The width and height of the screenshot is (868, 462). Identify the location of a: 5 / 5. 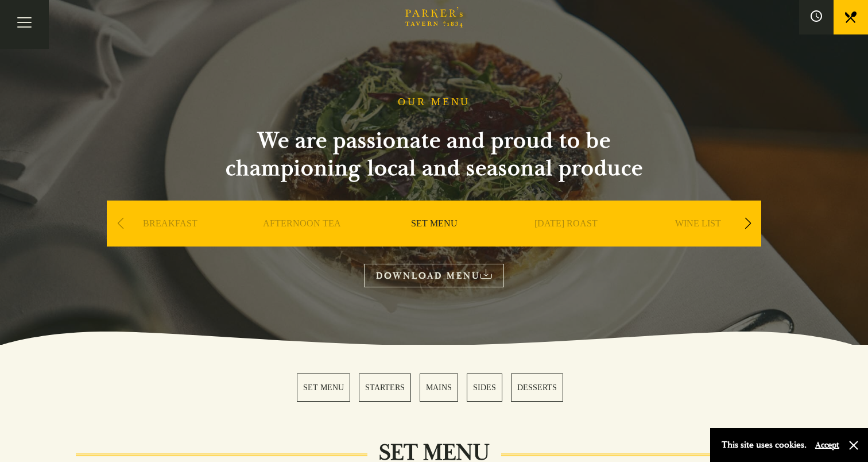
(537, 387).